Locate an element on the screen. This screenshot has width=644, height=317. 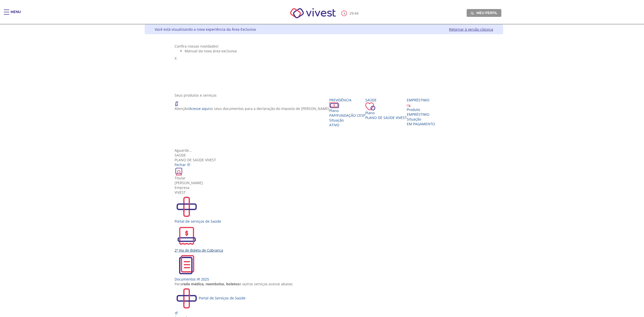
a: Previdência PlanoPAP/Fundação CESP SituaçãoAtivo is located at coordinates (347, 112).